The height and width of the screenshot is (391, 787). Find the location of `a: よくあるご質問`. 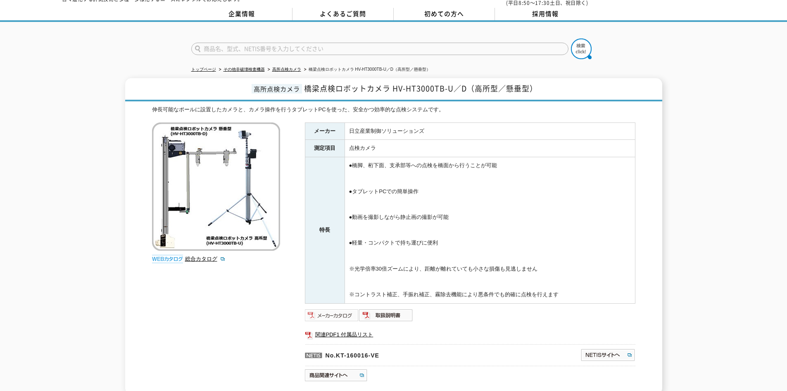

a: よくあるご質問 is located at coordinates (343, 14).